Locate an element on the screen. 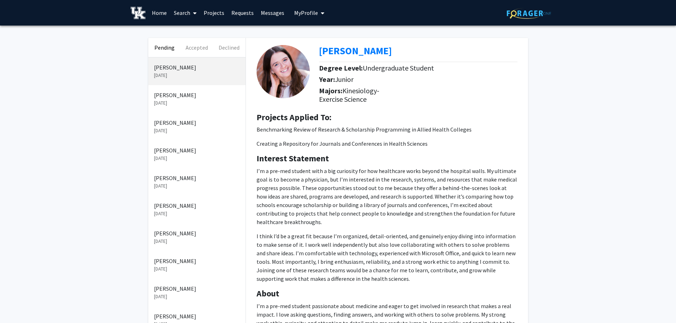 The image size is (676, 323). a: Messages is located at coordinates (273, 13).